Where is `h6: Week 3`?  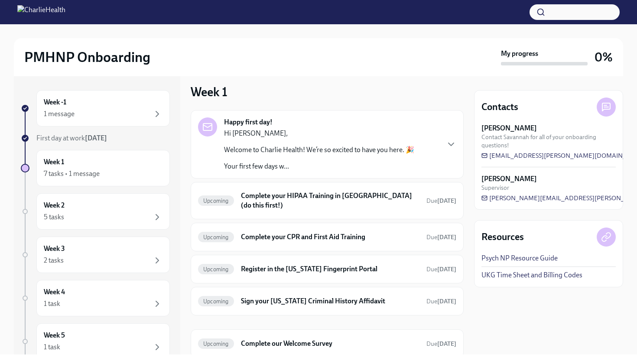
h6: Week 3 is located at coordinates (54, 249).